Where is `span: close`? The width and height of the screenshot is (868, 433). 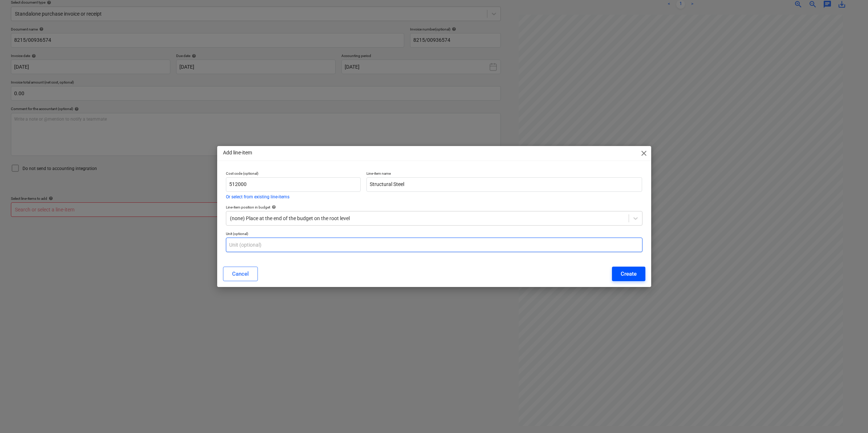
span: close is located at coordinates (644, 153).